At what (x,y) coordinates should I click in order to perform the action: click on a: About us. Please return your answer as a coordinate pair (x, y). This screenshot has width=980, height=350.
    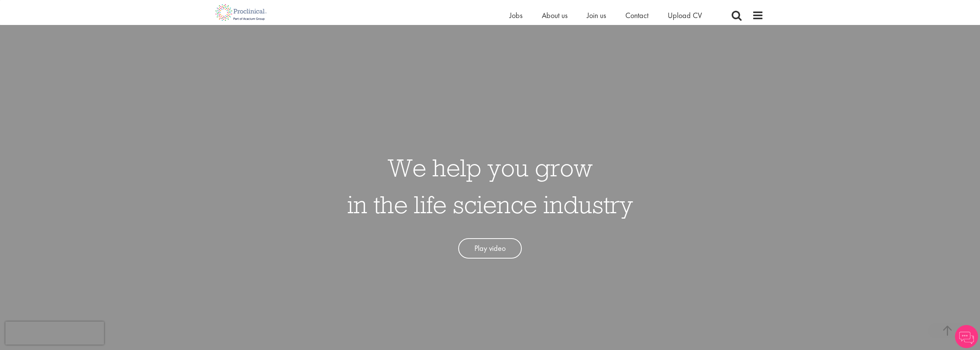
    Looking at the image, I should click on (554, 15).